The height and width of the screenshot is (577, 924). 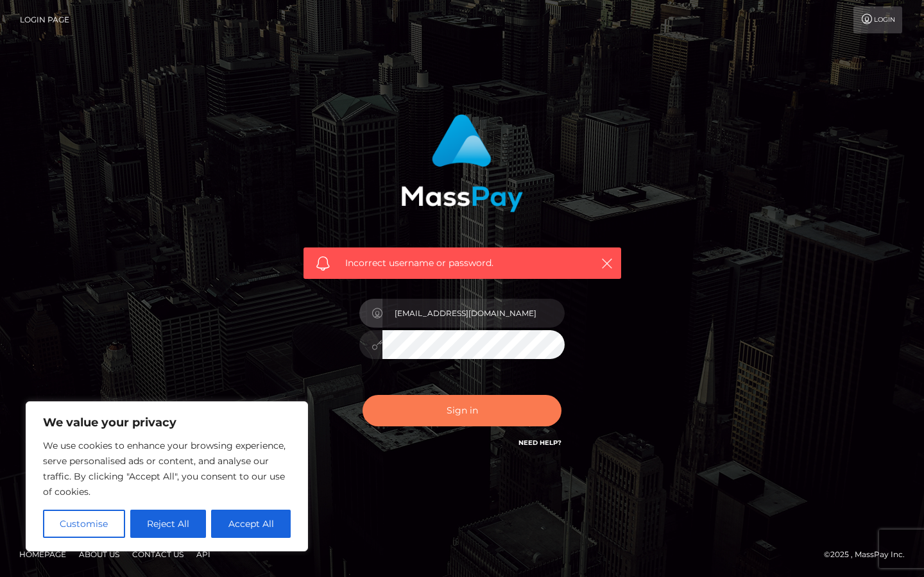 I want to click on button: Reject All, so click(x=168, y=524).